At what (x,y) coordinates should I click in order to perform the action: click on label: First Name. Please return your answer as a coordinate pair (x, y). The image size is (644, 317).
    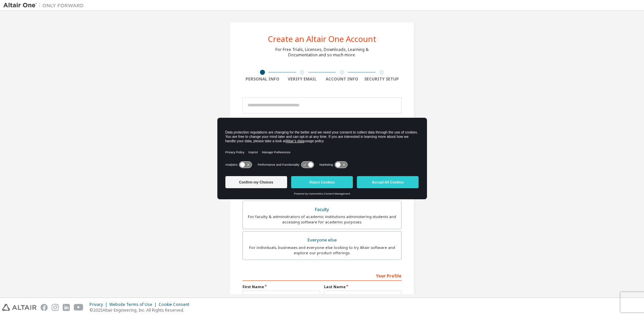
    Looking at the image, I should click on (281, 287).